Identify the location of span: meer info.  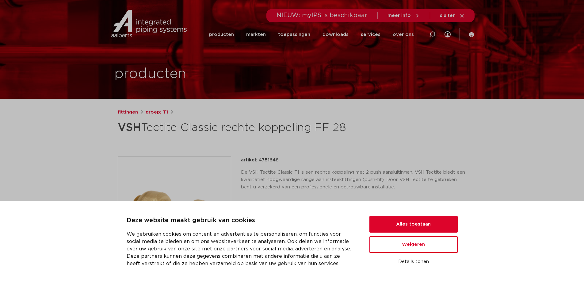
(399, 15).